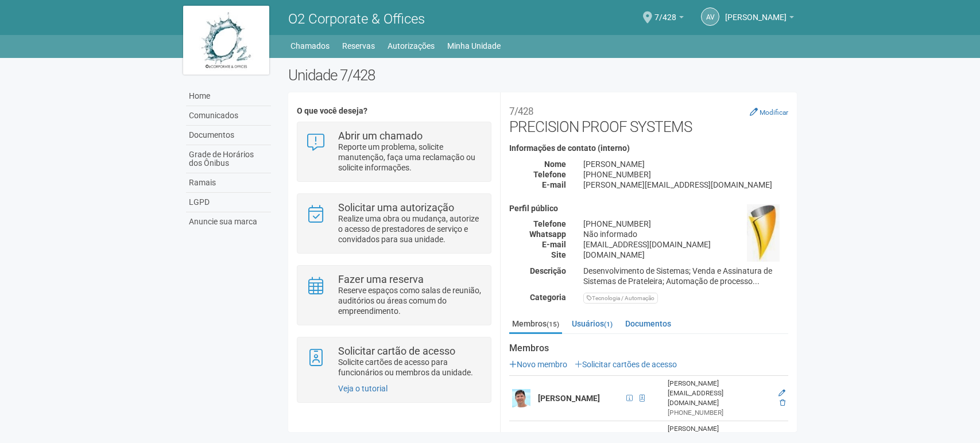 Image resolution: width=980 pixels, height=443 pixels. I want to click on a: Novo membro, so click(538, 364).